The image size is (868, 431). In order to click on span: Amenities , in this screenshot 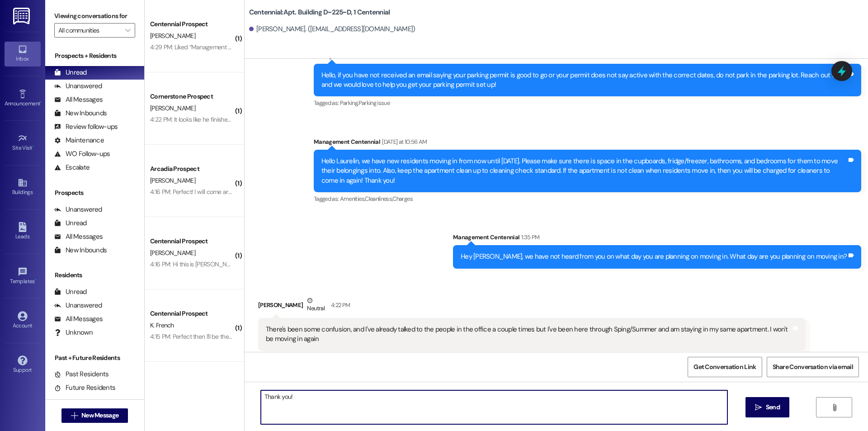, I will do `click(353, 198)`.